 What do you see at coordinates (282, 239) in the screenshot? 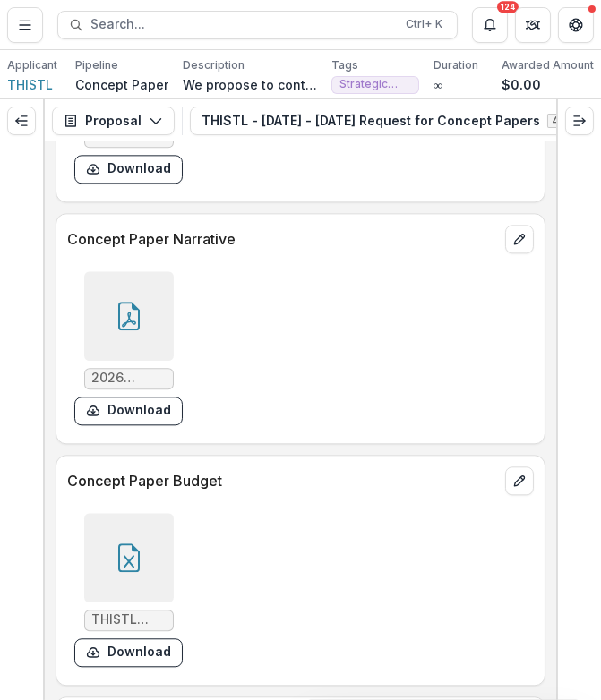
I see `p: Concept Paper Narrative` at bounding box center [282, 239].